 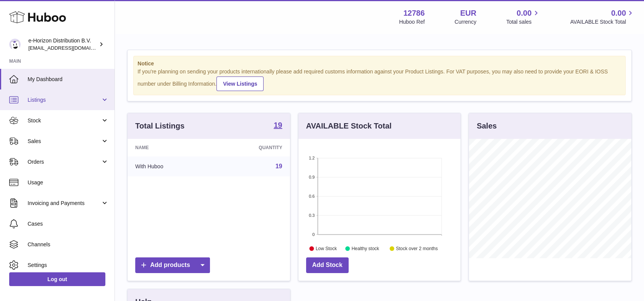 What do you see at coordinates (486, 126) in the screenshot?
I see `h3: Sales` at bounding box center [486, 126].